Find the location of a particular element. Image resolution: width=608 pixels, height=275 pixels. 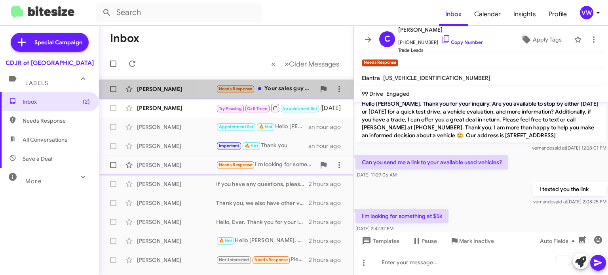

button: Templates is located at coordinates (380, 241).